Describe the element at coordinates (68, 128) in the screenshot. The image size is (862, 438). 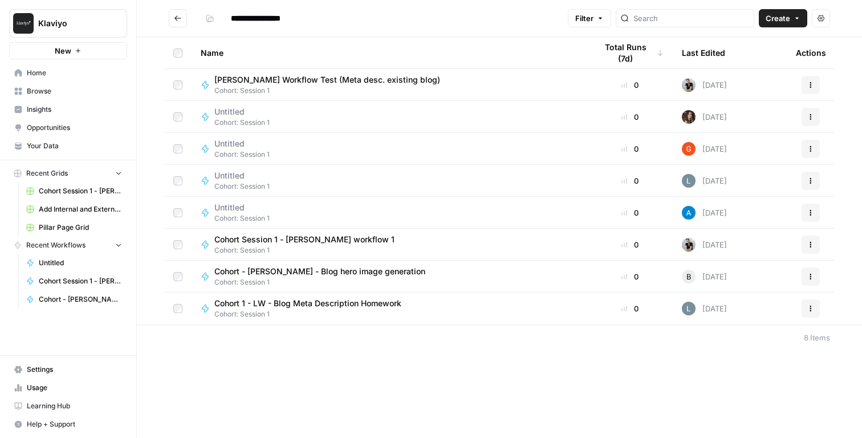
I see `a: Opportunities` at that location.